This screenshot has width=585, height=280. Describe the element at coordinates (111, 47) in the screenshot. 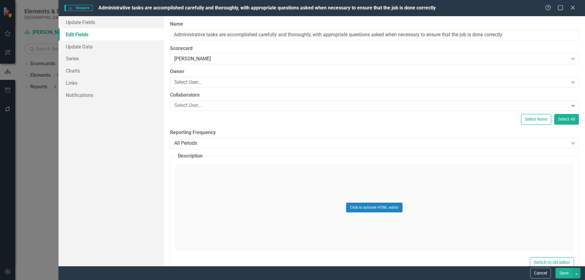

I see `a: Update Data` at that location.